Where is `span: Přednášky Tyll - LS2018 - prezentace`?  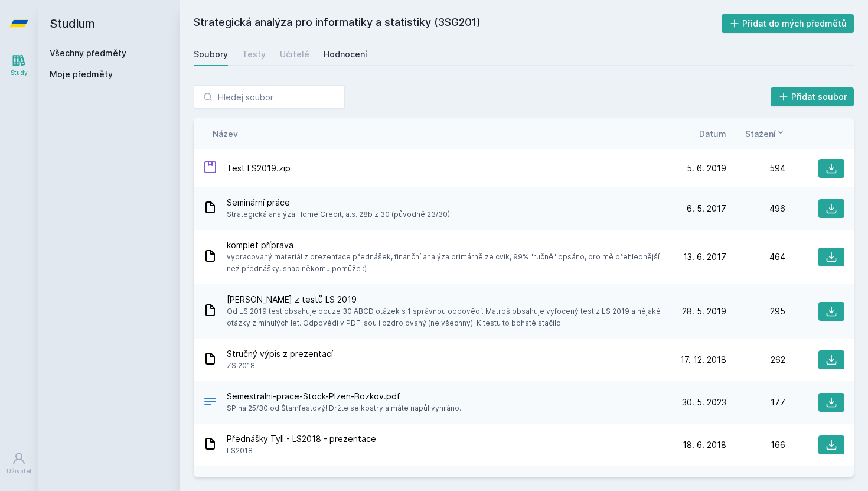 span: Přednášky Tyll - LS2018 - prezentace is located at coordinates (301, 439).